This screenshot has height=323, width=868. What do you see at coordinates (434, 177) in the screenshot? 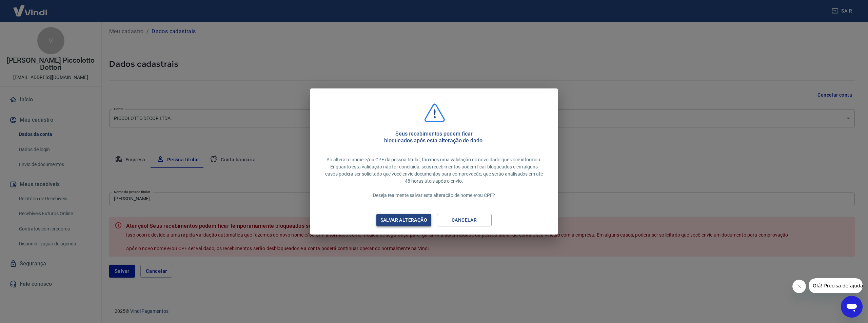
I see `p: Ao alterar o nome e/ou CPF da pessoa titular, faremos uma validação do novo dado que você informo...` at bounding box center [434, 177].